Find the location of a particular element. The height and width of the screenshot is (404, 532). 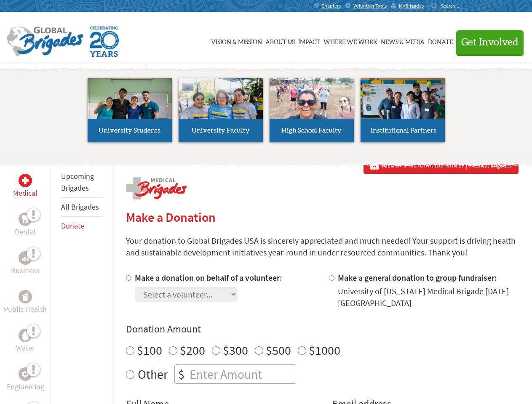

span: Institutional Partners is located at coordinates (403, 130).